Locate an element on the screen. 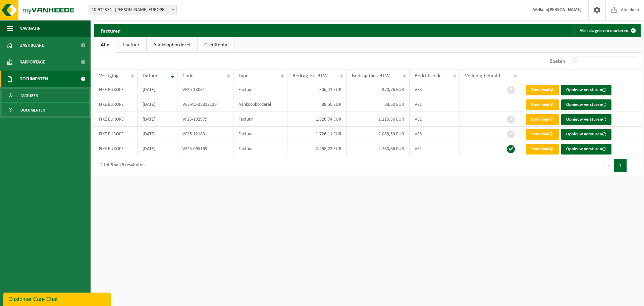  div: Customer Care Chat is located at coordinates (54, 8).